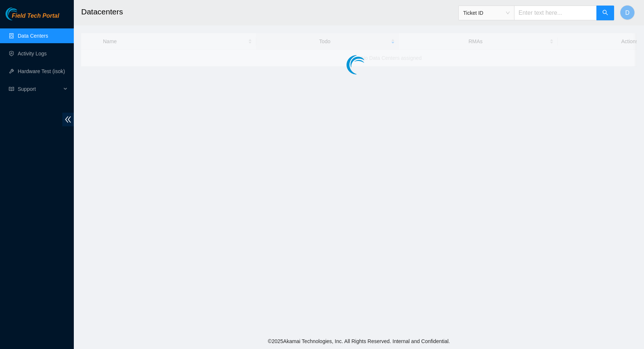 This screenshot has height=349, width=644. Describe the element at coordinates (628, 12) in the screenshot. I see `span: D` at that location.